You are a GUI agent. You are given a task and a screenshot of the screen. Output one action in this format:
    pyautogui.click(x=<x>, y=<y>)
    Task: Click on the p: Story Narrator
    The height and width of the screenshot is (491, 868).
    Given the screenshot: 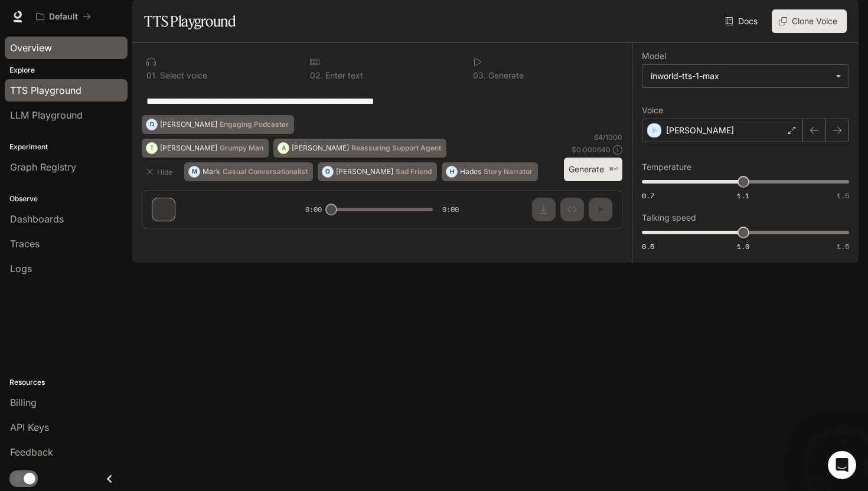 What is the action you would take?
    pyautogui.click(x=507, y=172)
    